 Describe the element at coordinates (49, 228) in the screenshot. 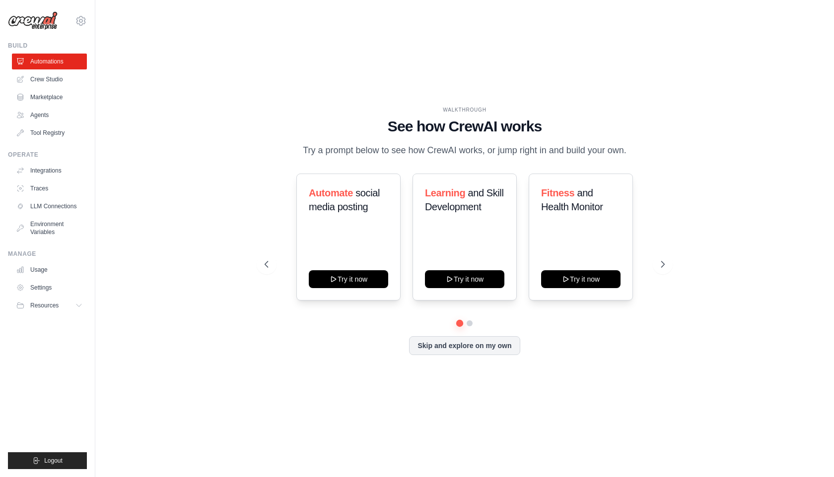

I see `a: Environment Variables` at that location.